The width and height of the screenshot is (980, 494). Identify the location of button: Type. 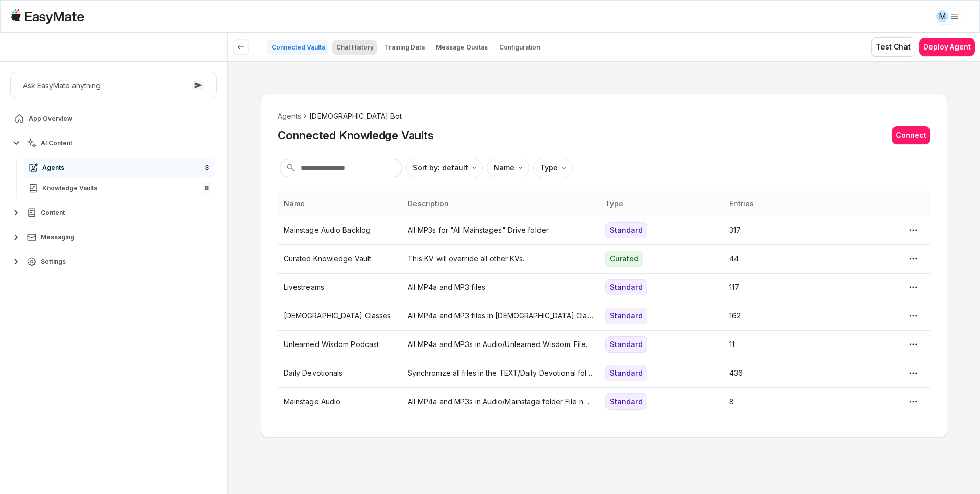
(553, 168).